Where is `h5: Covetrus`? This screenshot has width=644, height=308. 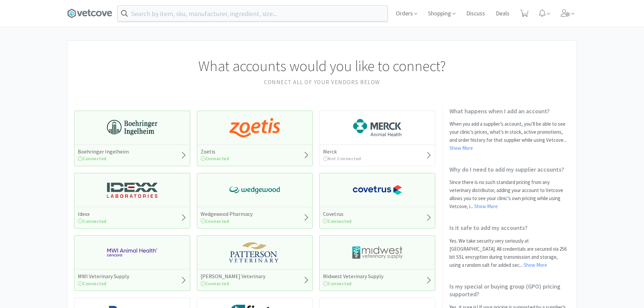
h5: Covetrus is located at coordinates (337, 214).